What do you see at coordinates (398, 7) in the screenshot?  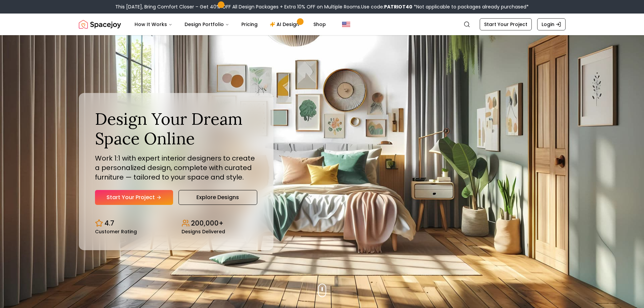 I see `b: PATRIOT40` at bounding box center [398, 7].